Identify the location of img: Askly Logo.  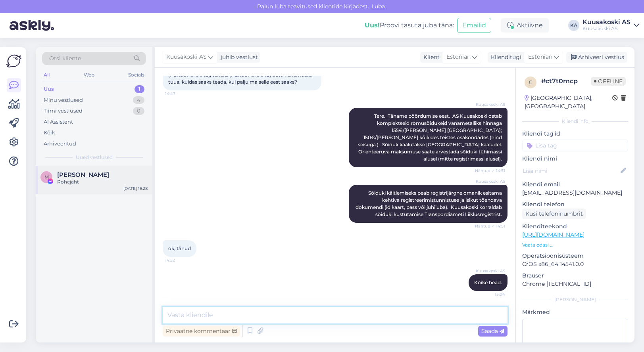
(14, 61).